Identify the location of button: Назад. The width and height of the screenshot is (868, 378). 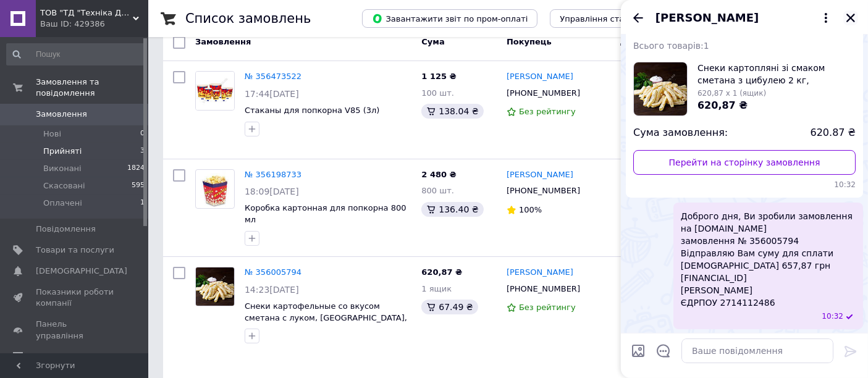
(638, 18).